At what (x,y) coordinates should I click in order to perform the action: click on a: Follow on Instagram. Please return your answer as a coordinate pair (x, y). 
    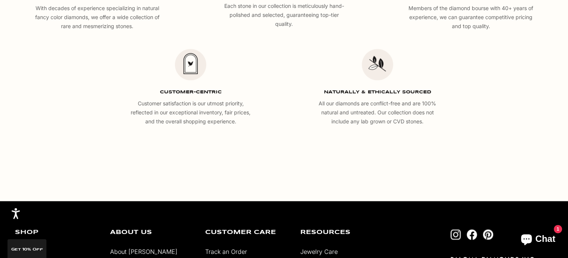
    Looking at the image, I should click on (456, 234).